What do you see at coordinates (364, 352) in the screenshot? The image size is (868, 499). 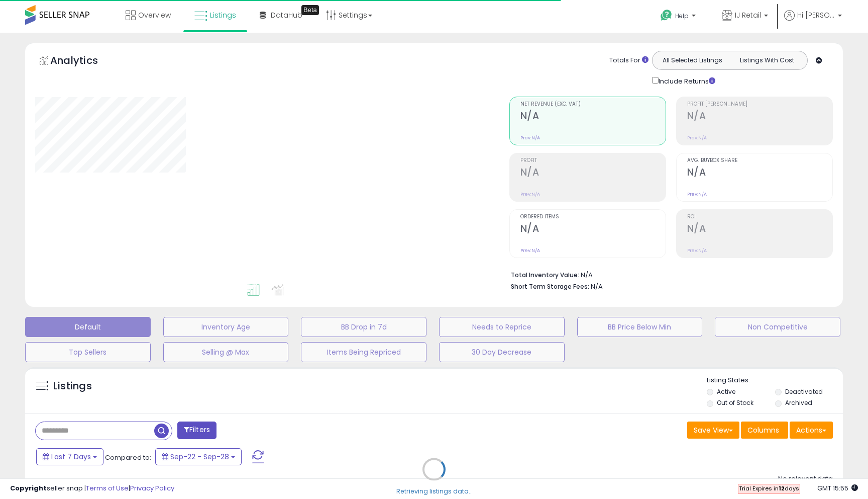 I see `button: Items Being Repriced` at bounding box center [364, 352].